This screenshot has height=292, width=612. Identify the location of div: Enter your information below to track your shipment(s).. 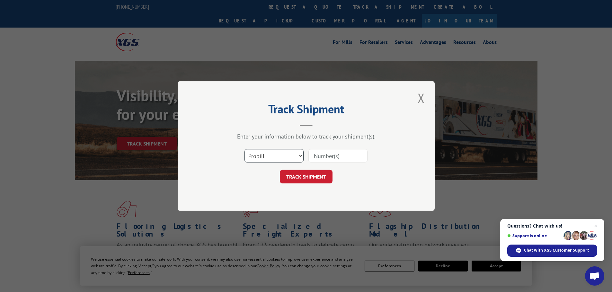
(306, 136).